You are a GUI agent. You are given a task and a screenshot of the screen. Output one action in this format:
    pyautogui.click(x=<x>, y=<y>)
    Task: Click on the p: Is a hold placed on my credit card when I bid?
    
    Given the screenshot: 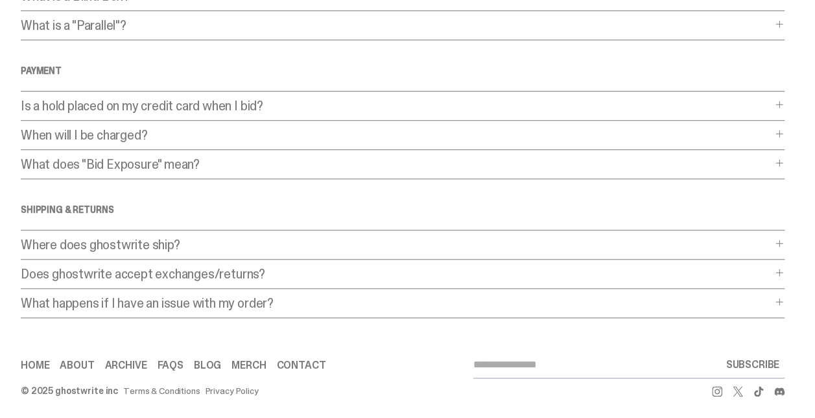 What is the action you would take?
    pyautogui.click(x=396, y=106)
    